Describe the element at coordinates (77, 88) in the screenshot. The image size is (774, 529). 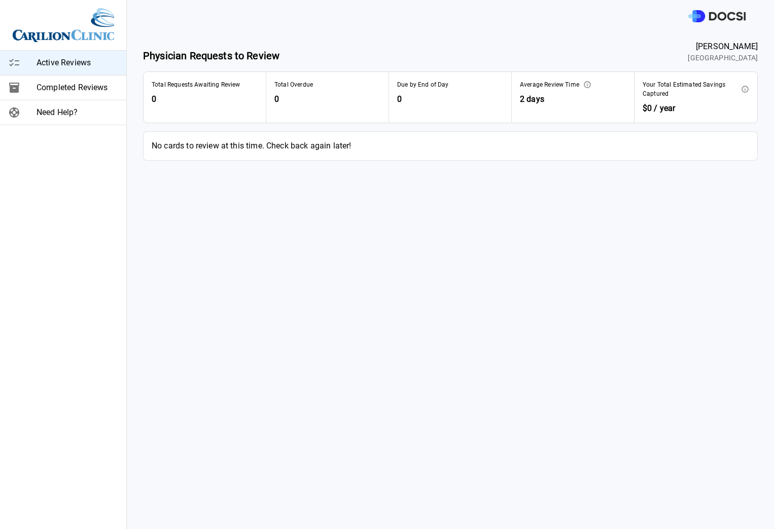
I see `span: Completed Reviews` at that location.